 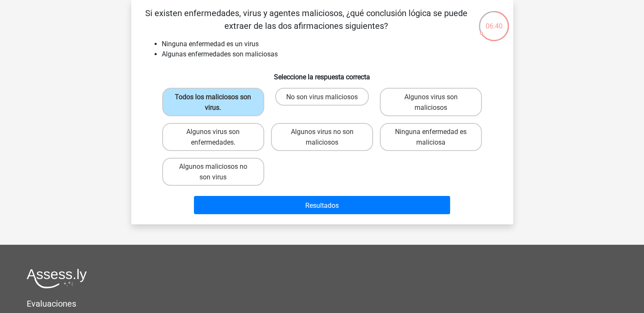 I want to click on img: Logotipo de Assessly, so click(x=57, y=278).